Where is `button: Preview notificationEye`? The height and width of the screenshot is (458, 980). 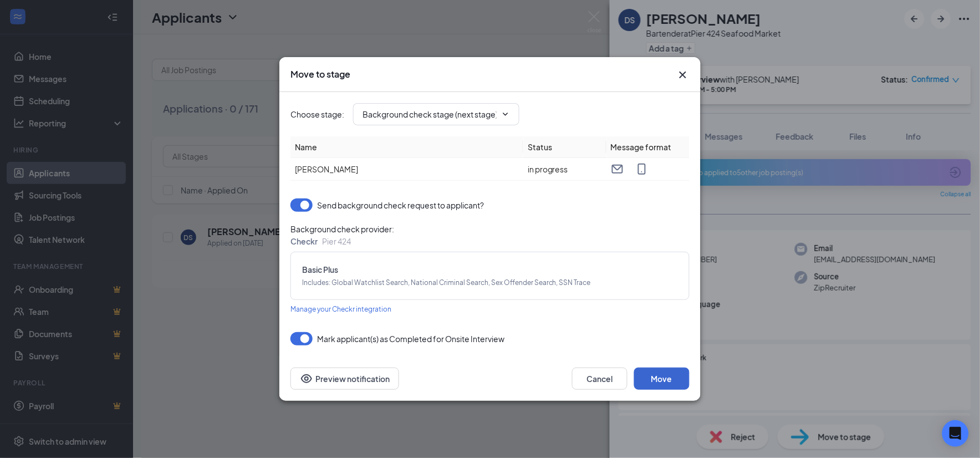 button: Preview notificationEye is located at coordinates (344, 379).